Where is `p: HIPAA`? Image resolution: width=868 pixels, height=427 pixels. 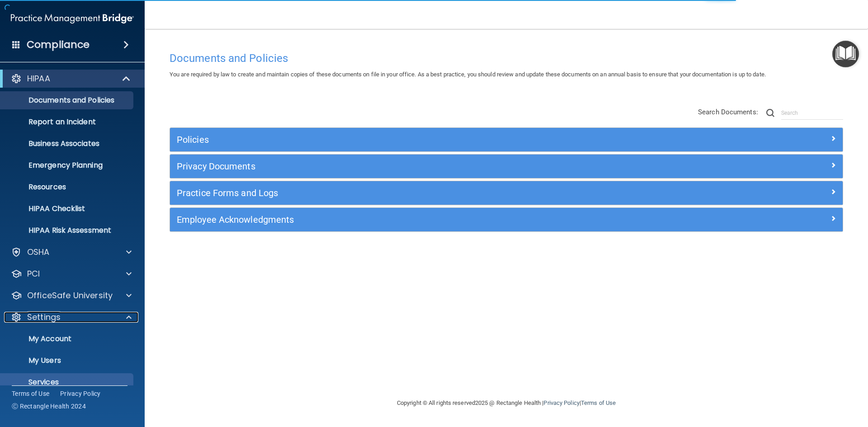
p: HIPAA is located at coordinates (38, 79).